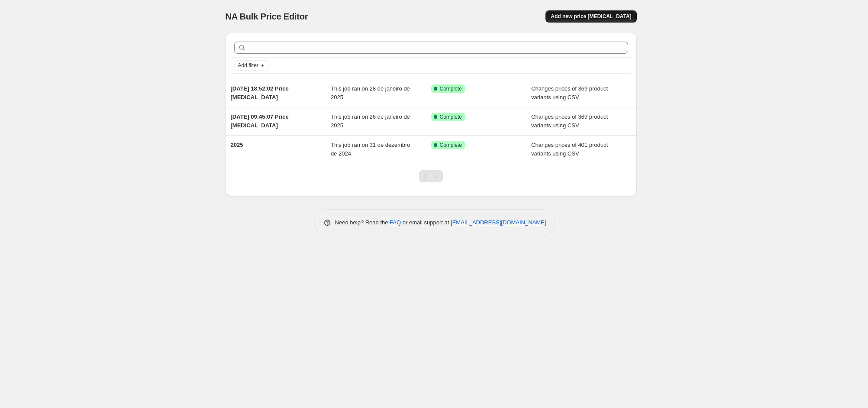 The image size is (868, 408). What do you see at coordinates (251, 65) in the screenshot?
I see `button: Add filter` at bounding box center [251, 65].